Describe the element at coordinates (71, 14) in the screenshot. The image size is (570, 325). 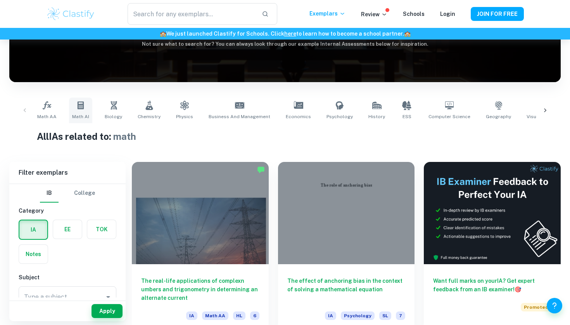
I see `img: Clastify logo` at that location.